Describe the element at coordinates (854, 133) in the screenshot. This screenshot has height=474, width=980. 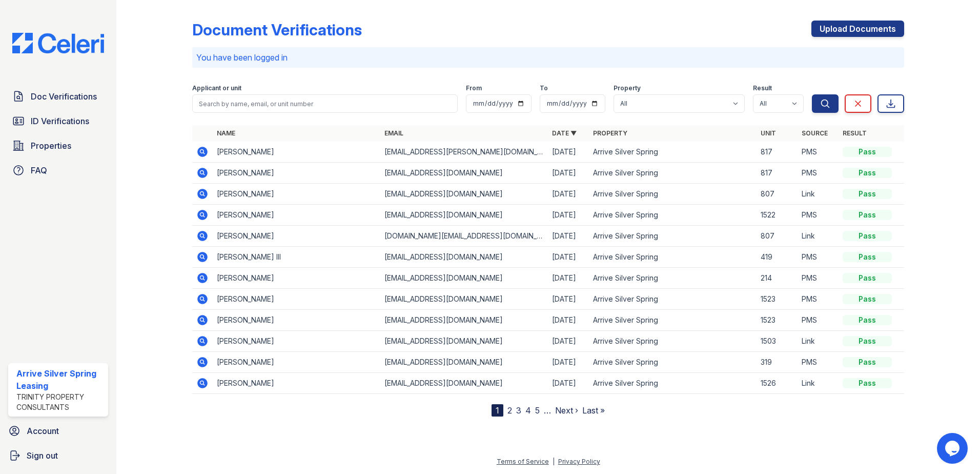
I see `a: Result` at that location.